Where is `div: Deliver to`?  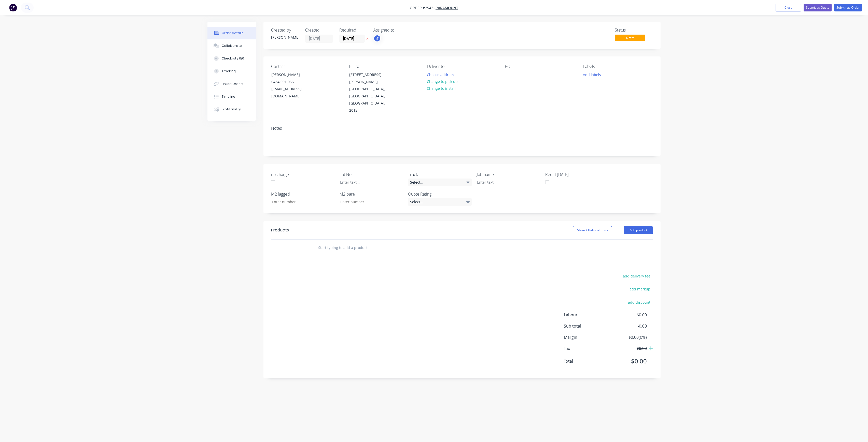 div: Deliver to is located at coordinates (462, 66).